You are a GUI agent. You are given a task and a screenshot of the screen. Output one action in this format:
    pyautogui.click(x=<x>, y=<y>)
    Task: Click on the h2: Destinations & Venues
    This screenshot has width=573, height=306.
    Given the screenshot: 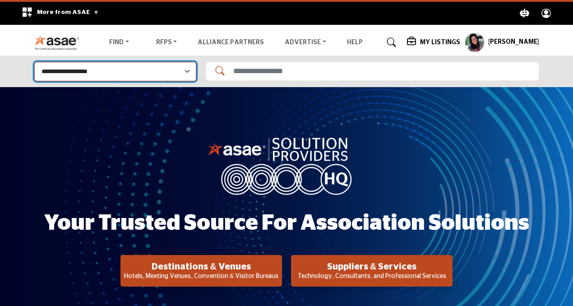 What is the action you would take?
    pyautogui.click(x=201, y=267)
    